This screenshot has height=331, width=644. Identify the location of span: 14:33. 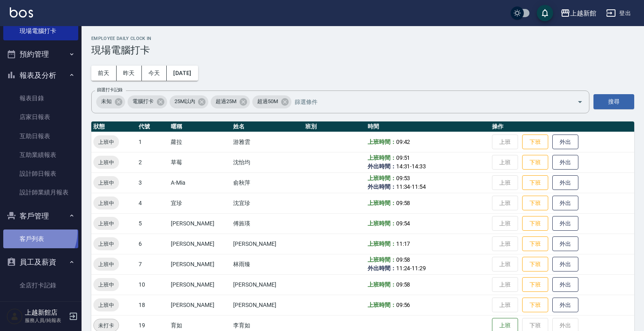
(419, 166).